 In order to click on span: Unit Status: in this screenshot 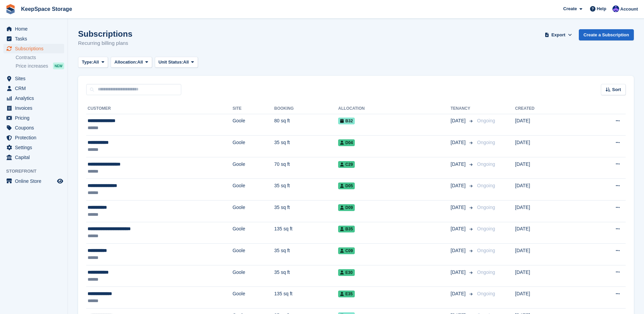, I will do `click(171, 62)`.